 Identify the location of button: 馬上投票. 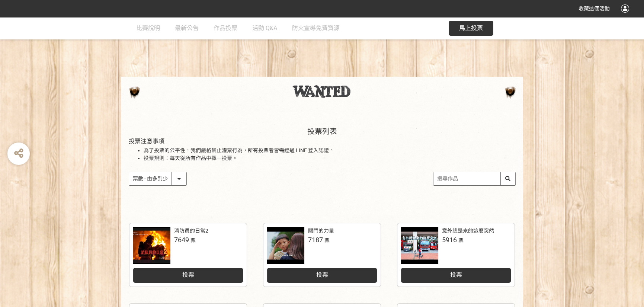
(471, 28).